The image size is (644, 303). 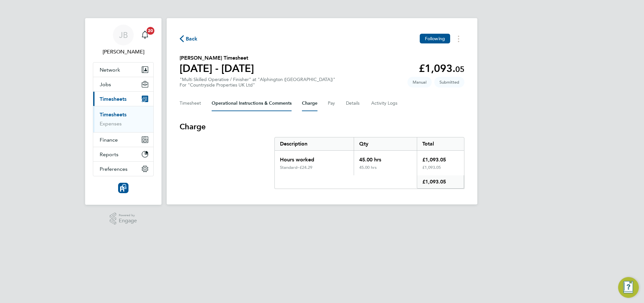 I want to click on div: Timesheets, so click(x=123, y=119).